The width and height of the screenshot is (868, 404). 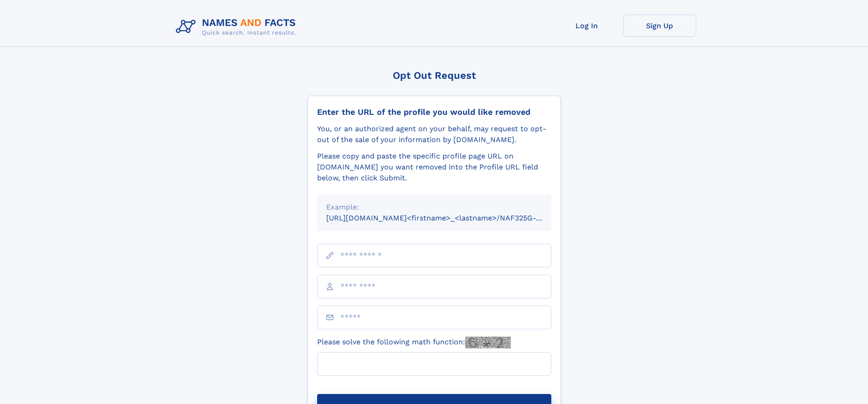 What do you see at coordinates (434, 112) in the screenshot?
I see `div: Enter the URL of the profile you would like removed` at bounding box center [434, 112].